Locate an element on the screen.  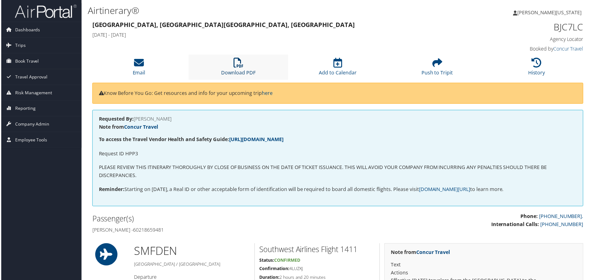
p: PLEASE REVIEW THIS ITINERARY THOROUGHLY BY CLOSE OF BUSINESS ON THE DATE OF TICKET ISSUANCE. THIS... is located at coordinates (338, 172).